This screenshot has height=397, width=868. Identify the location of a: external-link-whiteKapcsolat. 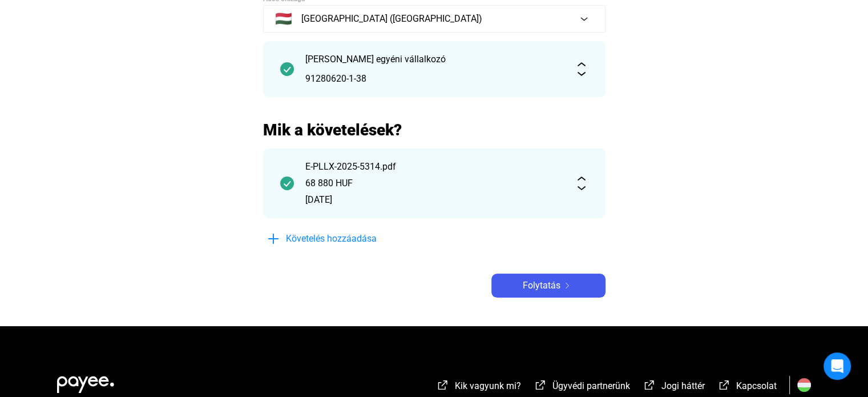
(747, 387).